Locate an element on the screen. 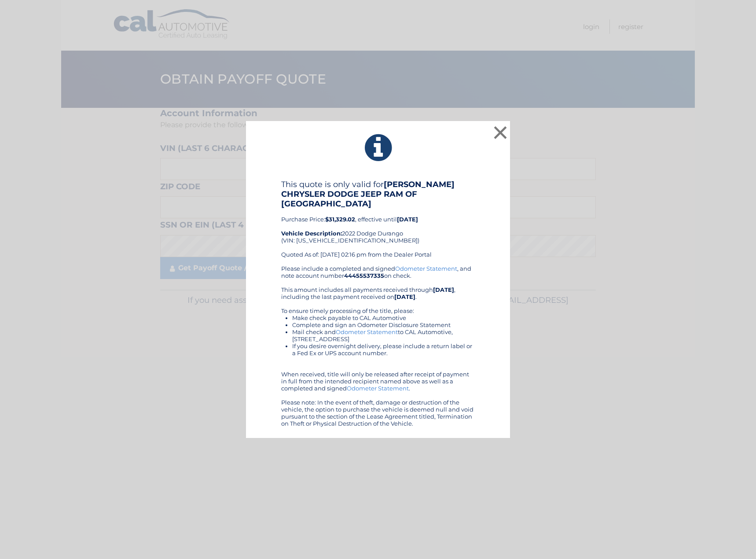 The width and height of the screenshot is (756, 559). b: 44455537335 is located at coordinates (363, 275).